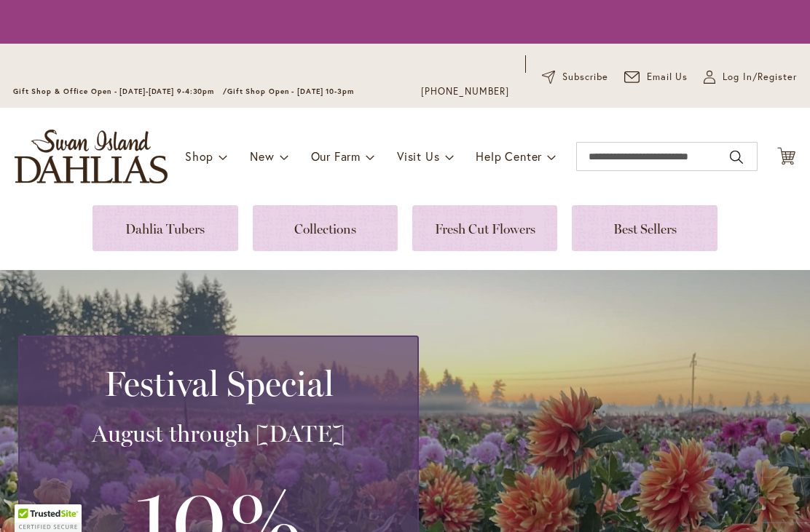  Describe the element at coordinates (262, 156) in the screenshot. I see `span: New` at that location.